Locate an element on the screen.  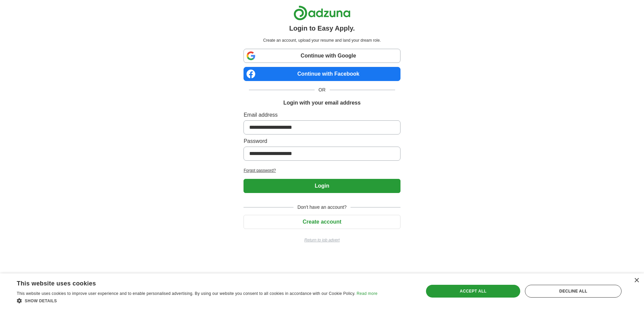
a: Return to job advert is located at coordinates (322, 239).